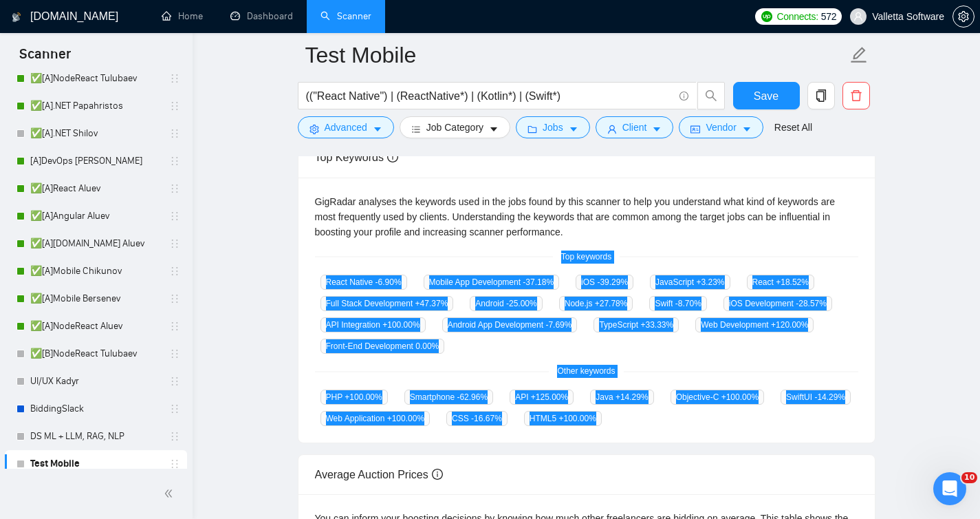 This screenshot has height=519, width=980. What do you see at coordinates (690, 282) in the screenshot?
I see `span: JavaScript` at bounding box center [690, 282].